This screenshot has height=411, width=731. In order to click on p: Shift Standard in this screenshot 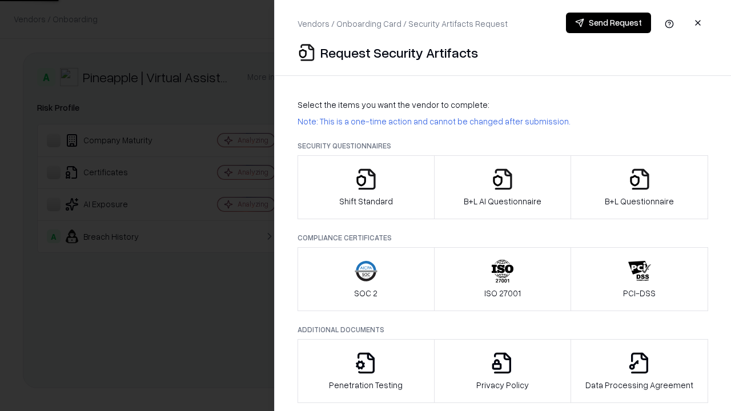, I will do `click(366, 201)`.